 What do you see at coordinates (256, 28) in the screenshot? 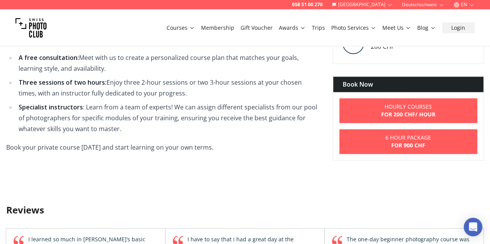
I see `button: Gift Voucher` at bounding box center [256, 28].